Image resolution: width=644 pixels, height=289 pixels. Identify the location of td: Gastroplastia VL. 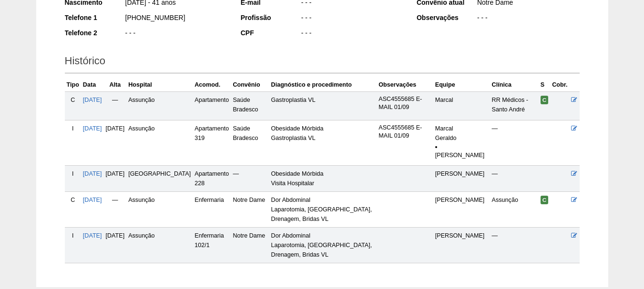
(323, 106).